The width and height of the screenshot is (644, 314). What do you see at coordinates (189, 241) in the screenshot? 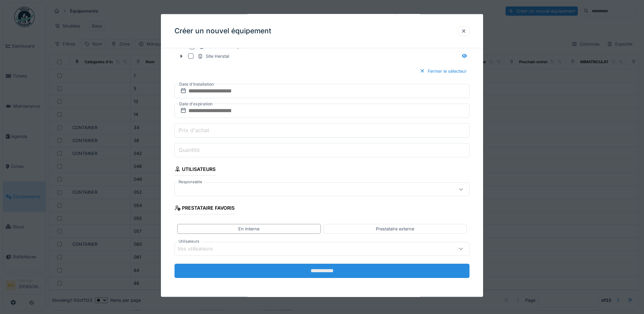
I see `label: Utilisateurs` at bounding box center [189, 241].